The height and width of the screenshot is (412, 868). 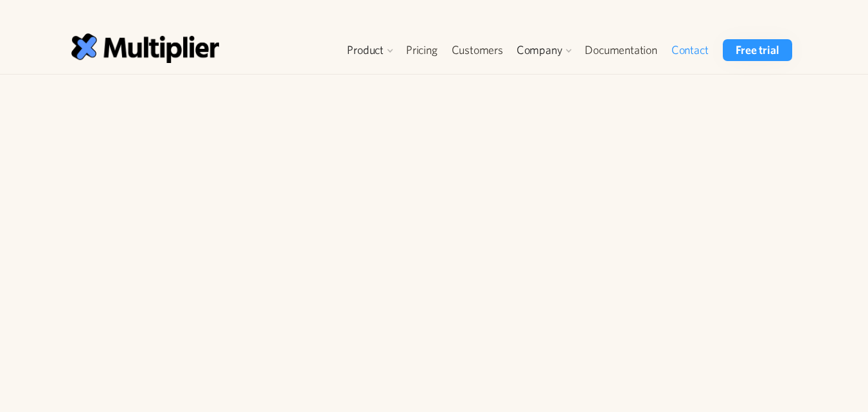 What do you see at coordinates (620, 50) in the screenshot?
I see `a: Documentation` at bounding box center [620, 50].